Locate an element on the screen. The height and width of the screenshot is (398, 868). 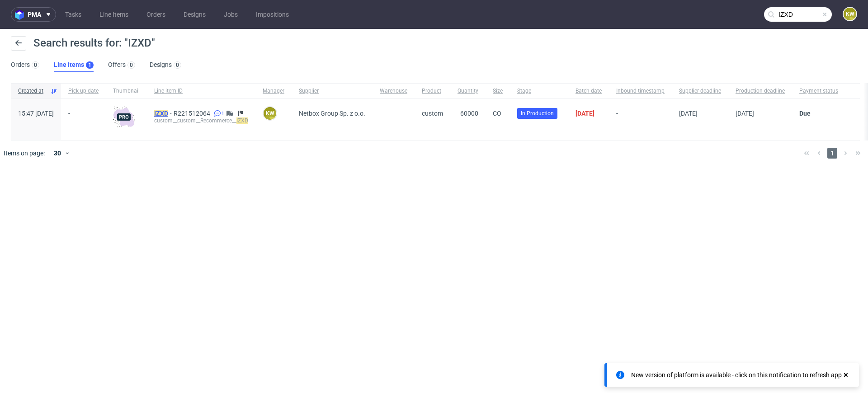
span: Payment status is located at coordinates (819, 91).